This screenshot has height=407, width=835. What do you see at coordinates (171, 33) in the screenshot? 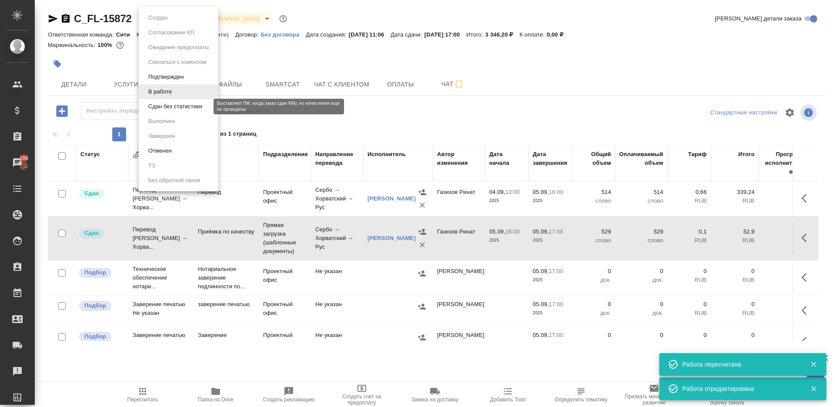
I see `button: Согласование КП` at bounding box center [171, 33].